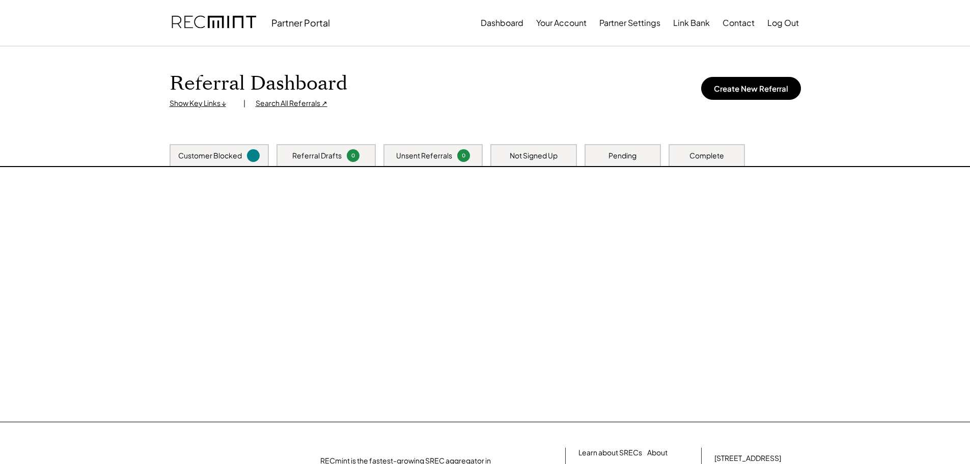  Describe the element at coordinates (692, 23) in the screenshot. I see `button: Link Bank` at that location.